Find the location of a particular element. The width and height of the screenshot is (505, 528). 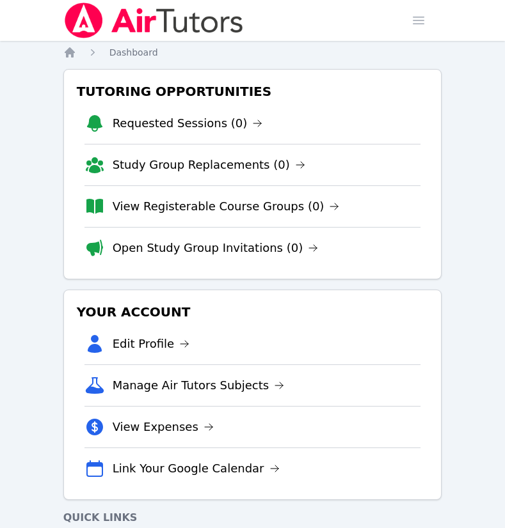

span: Dashboard is located at coordinates (134, 52).